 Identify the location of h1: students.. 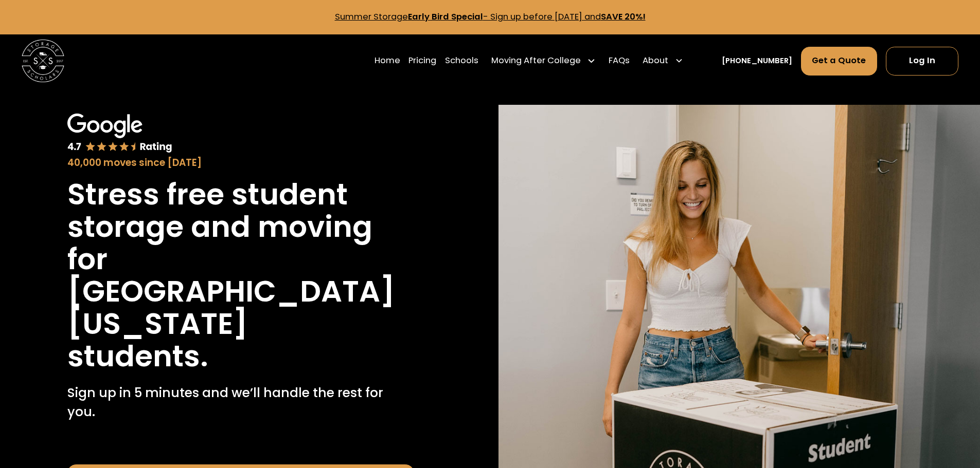
(138, 356).